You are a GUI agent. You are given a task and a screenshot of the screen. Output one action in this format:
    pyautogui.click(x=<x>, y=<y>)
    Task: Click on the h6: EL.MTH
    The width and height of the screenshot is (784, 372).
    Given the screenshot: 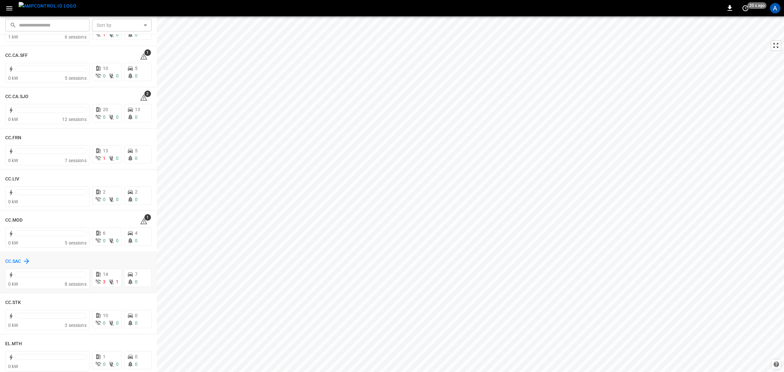 What is the action you would take?
    pyautogui.click(x=14, y=344)
    